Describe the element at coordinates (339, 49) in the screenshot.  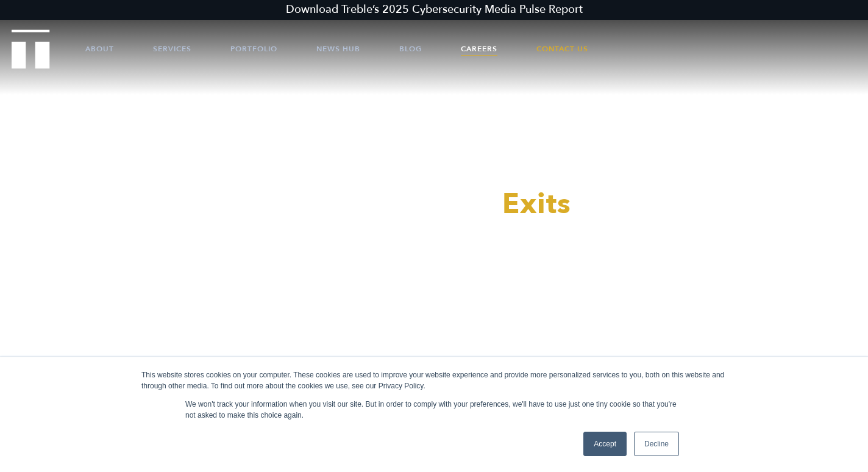
I see `a: News Hub` at that location.